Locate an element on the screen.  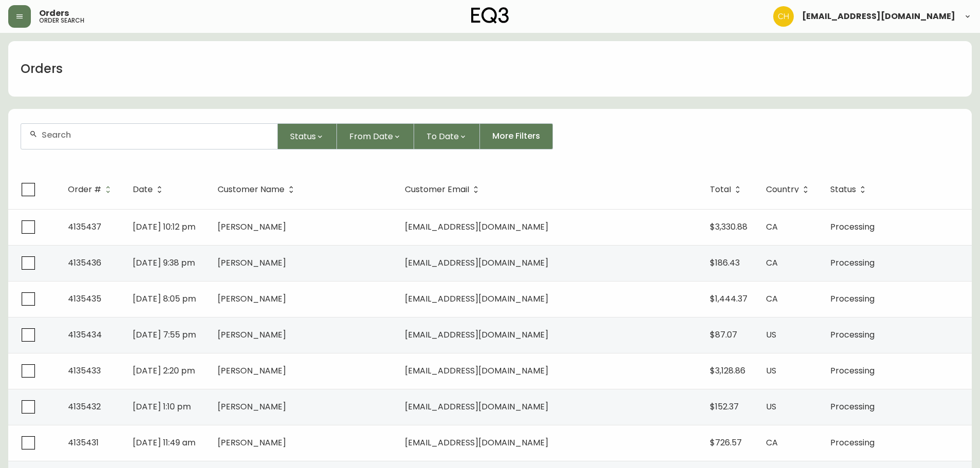
button: From Date is located at coordinates (376, 137).